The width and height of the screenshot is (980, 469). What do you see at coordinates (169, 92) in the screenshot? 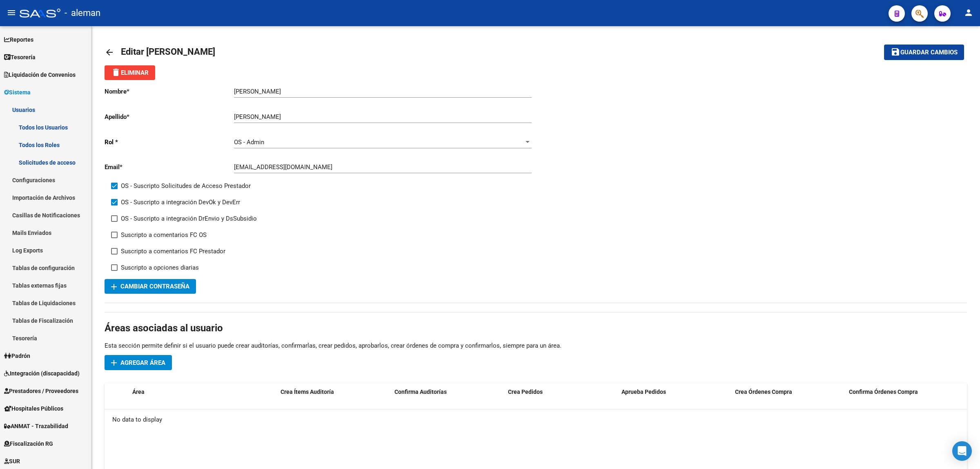
I see `p: Nombre` at bounding box center [169, 92].